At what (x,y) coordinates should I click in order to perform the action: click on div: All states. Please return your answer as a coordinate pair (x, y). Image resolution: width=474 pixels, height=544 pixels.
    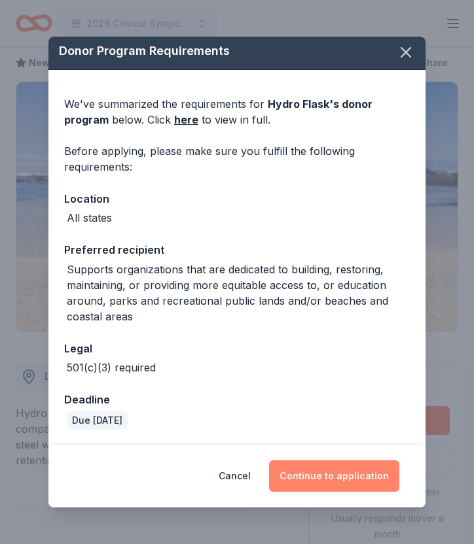
    Looking at the image, I should click on (89, 218).